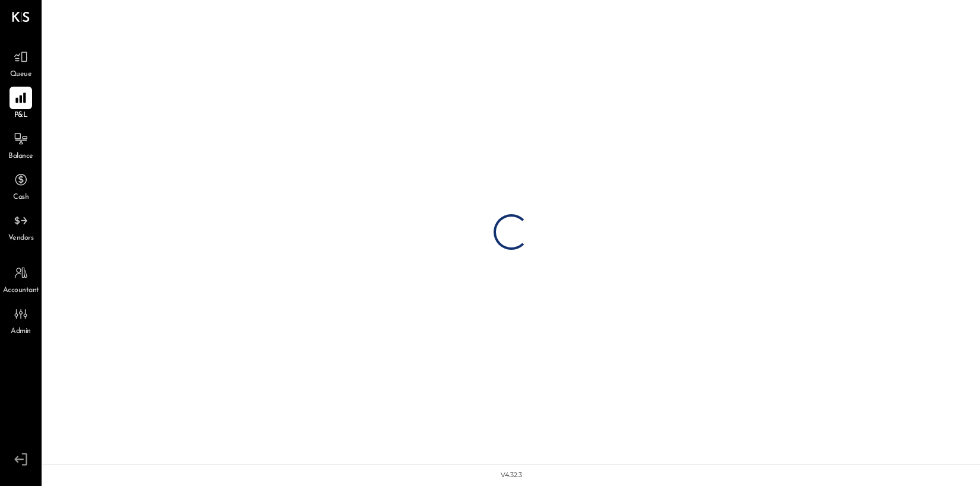  Describe the element at coordinates (21, 186) in the screenshot. I see `a: Cash` at that location.